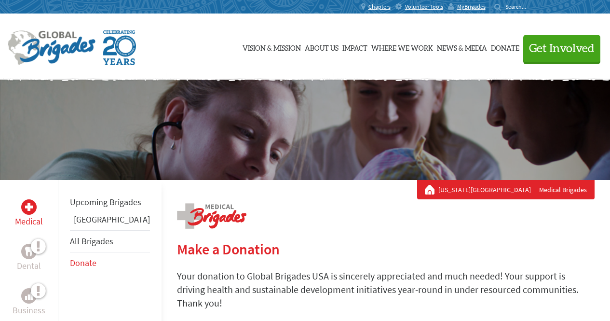 This screenshot has width=610, height=321. I want to click on span: Chapters, so click(380, 7).